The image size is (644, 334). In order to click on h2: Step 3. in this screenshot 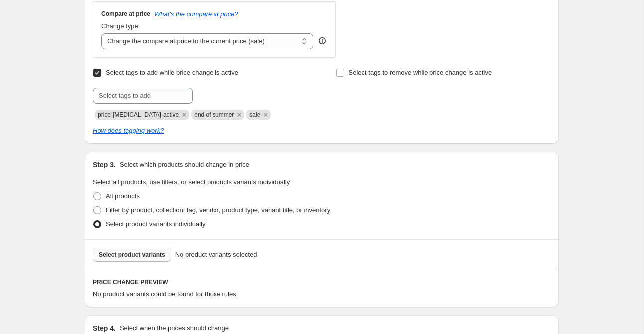, I will do `click(104, 164)`.